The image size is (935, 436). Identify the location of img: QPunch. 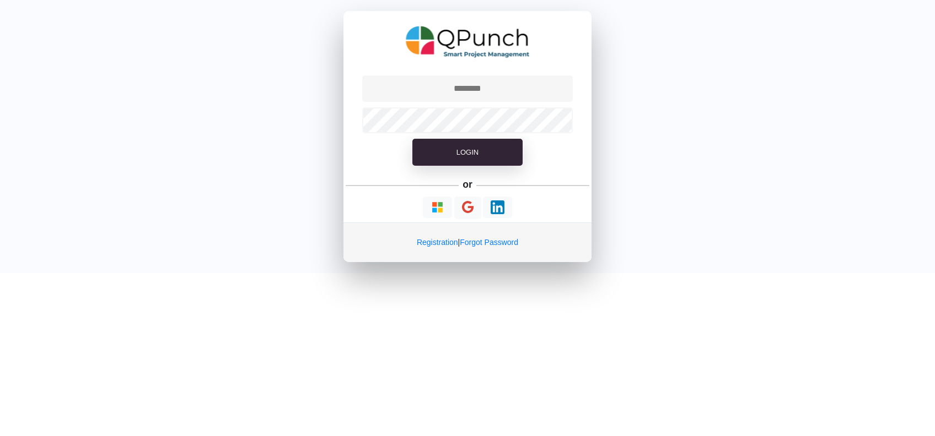
(467, 42).